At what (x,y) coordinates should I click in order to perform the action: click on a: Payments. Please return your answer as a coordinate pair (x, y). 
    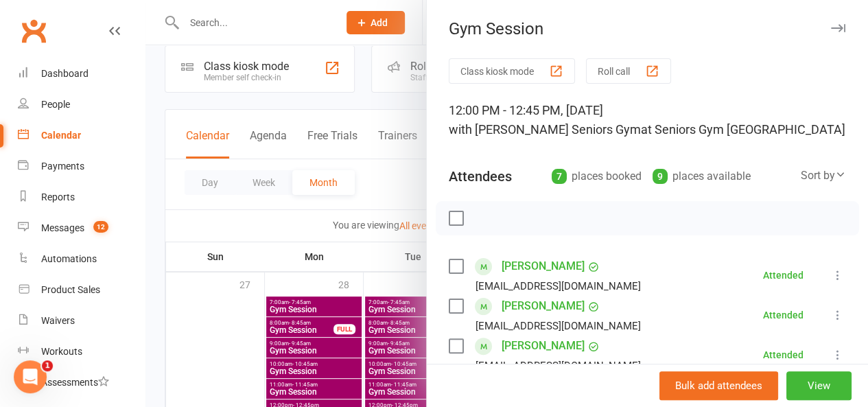
    Looking at the image, I should click on (81, 166).